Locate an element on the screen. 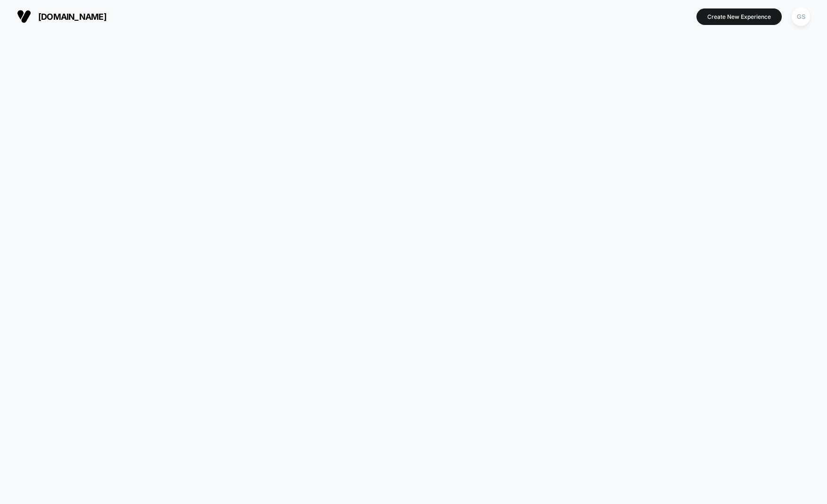 This screenshot has height=504, width=827. button: Create New Experience is located at coordinates (739, 16).